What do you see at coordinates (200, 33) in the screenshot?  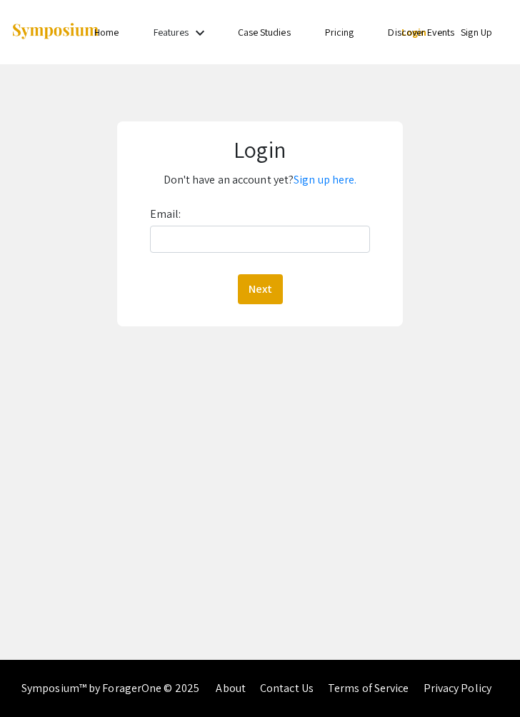 I see `mat-icon: Expand Features list` at bounding box center [200, 33].